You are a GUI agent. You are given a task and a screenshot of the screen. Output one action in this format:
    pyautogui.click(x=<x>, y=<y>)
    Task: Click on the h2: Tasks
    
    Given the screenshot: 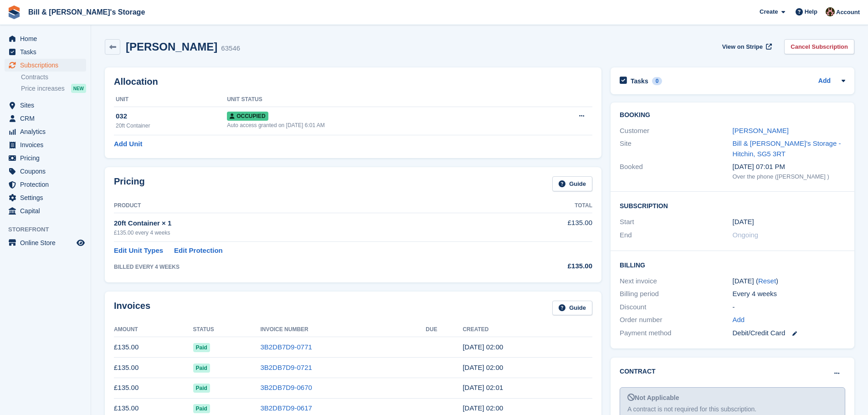 What is the action you would take?
    pyautogui.click(x=639, y=81)
    